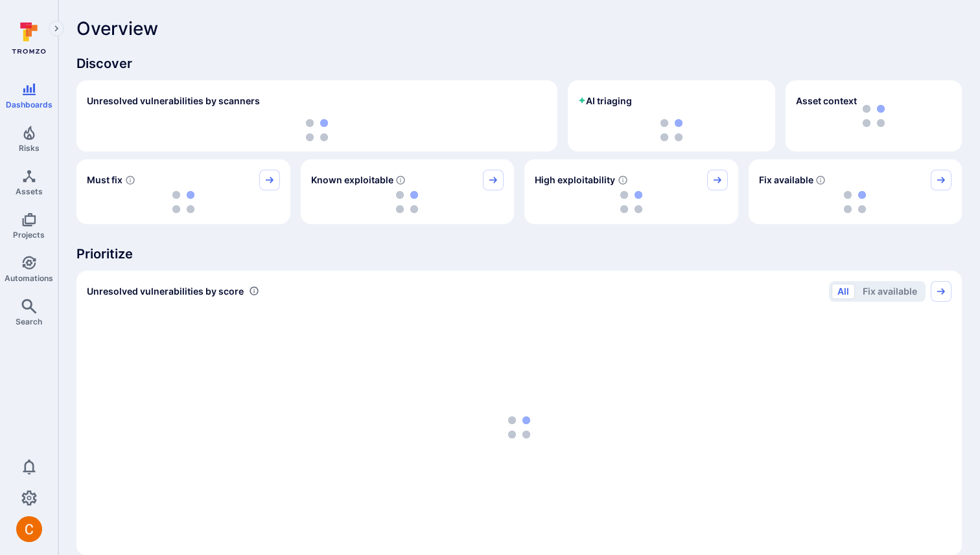 This screenshot has width=980, height=555. I want to click on button: Expand navigation menu, so click(56, 29).